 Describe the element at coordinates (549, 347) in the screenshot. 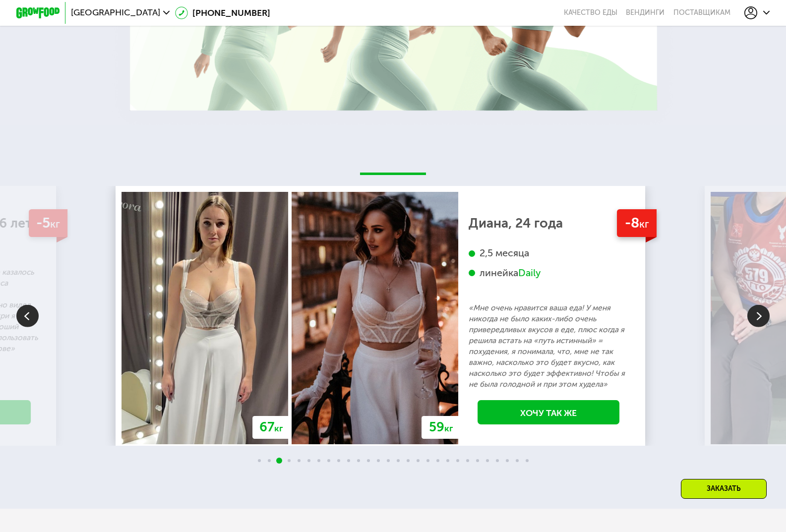

I see `p: «Мне очень нравится ваша еда! У меня никогда не было каких-либо очень привередливых вкусов в еде,...` at that location.